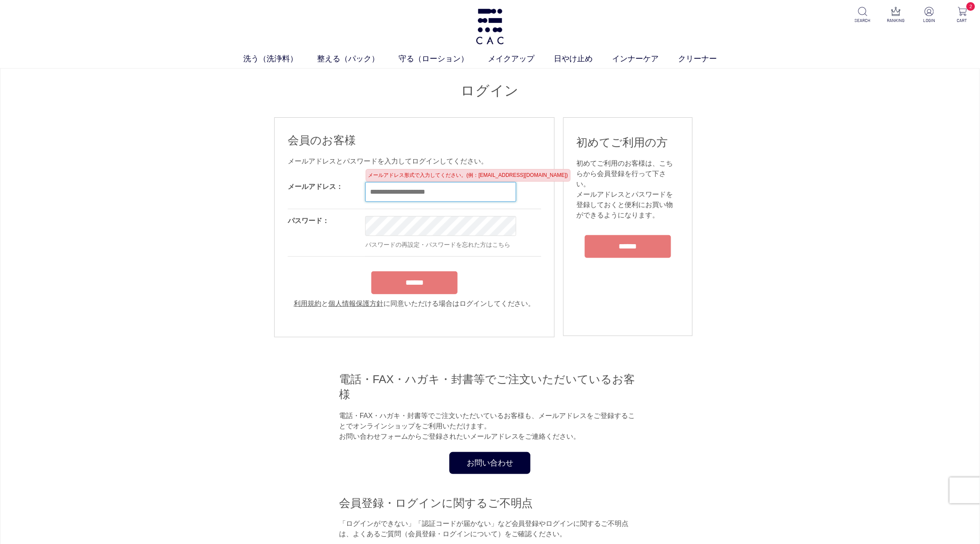 Image resolution: width=980 pixels, height=544 pixels. Describe the element at coordinates (929, 15) in the screenshot. I see `a: LOGIN` at that location.